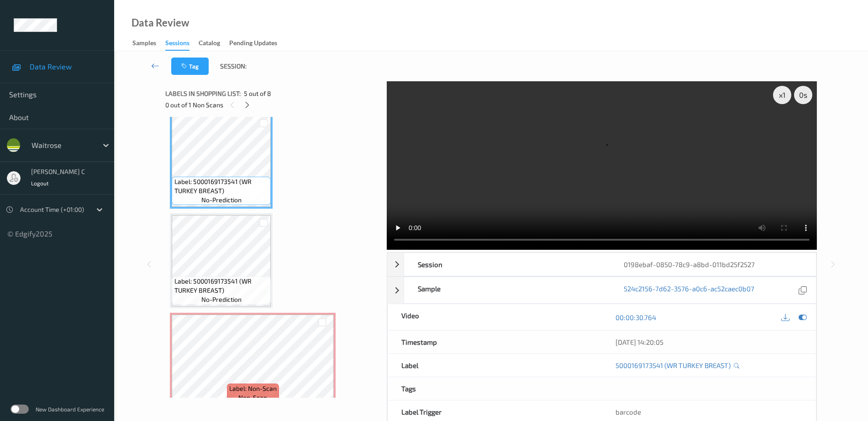 This screenshot has height=421, width=868. I want to click on span: Label: Non-Scan, so click(253, 389).